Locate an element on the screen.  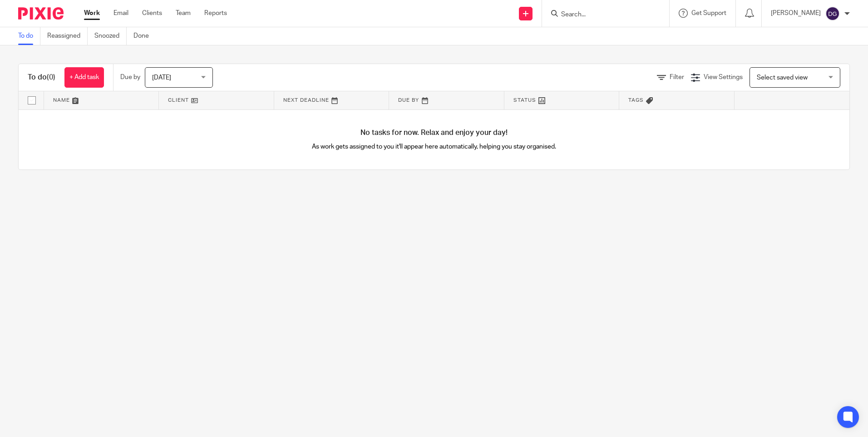
img: svg%3E is located at coordinates (832, 14).